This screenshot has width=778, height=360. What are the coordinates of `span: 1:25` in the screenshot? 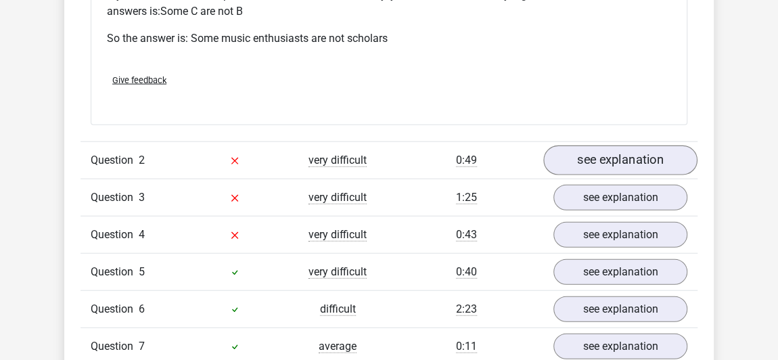 It's located at (466, 197).